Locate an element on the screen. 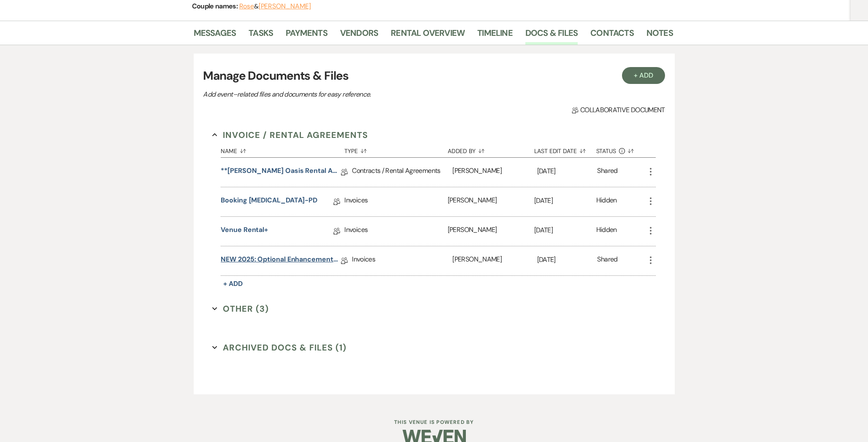  a: Notes is located at coordinates (659, 36).